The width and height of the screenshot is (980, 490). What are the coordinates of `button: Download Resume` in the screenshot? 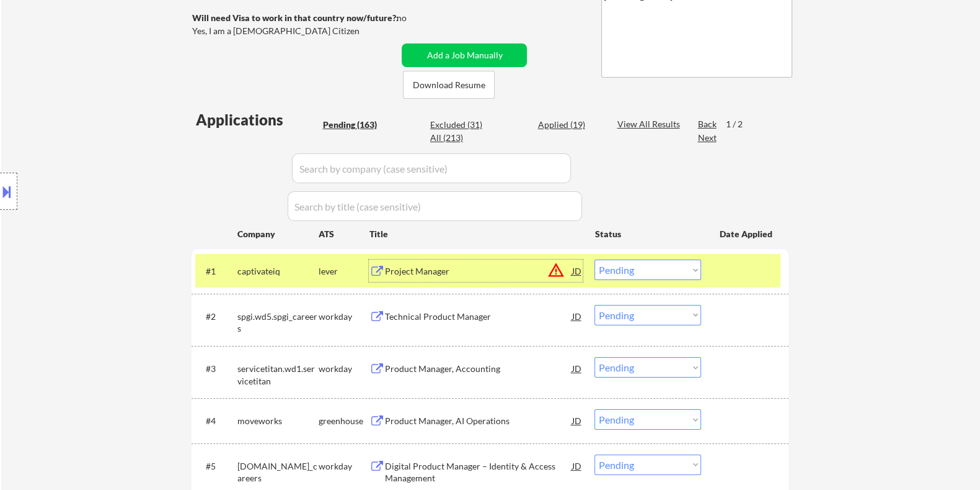 It's located at (449, 84).